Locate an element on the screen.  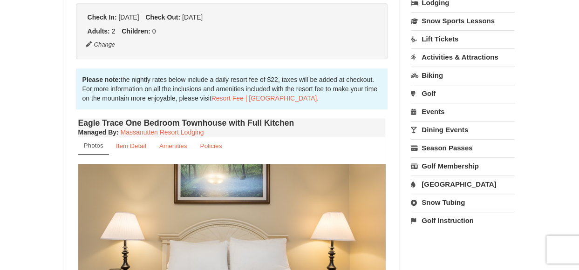
a: Photos is located at coordinates (94, 146).